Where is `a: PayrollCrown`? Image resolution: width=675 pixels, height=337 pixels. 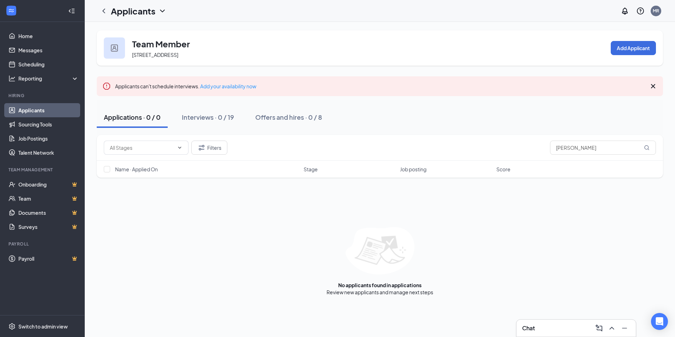 a: PayrollCrown is located at coordinates (48, 258).